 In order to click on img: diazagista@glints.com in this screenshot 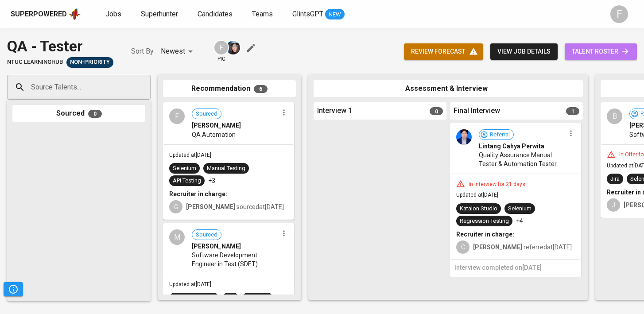, I will do `click(233, 48)`.